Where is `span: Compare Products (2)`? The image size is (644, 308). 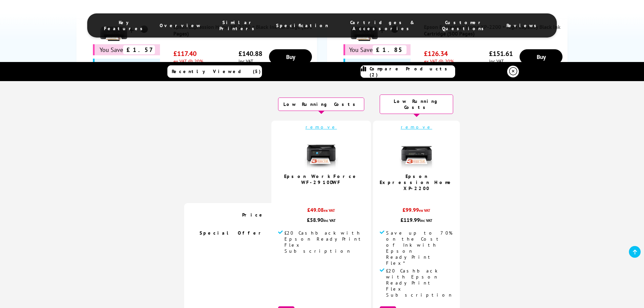 span: Compare Products (2) is located at coordinates (412, 72).